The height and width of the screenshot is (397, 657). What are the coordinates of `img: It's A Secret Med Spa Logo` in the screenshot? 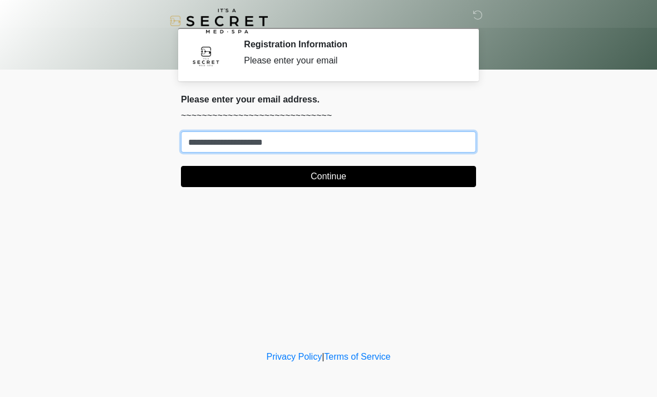 It's located at (219, 21).